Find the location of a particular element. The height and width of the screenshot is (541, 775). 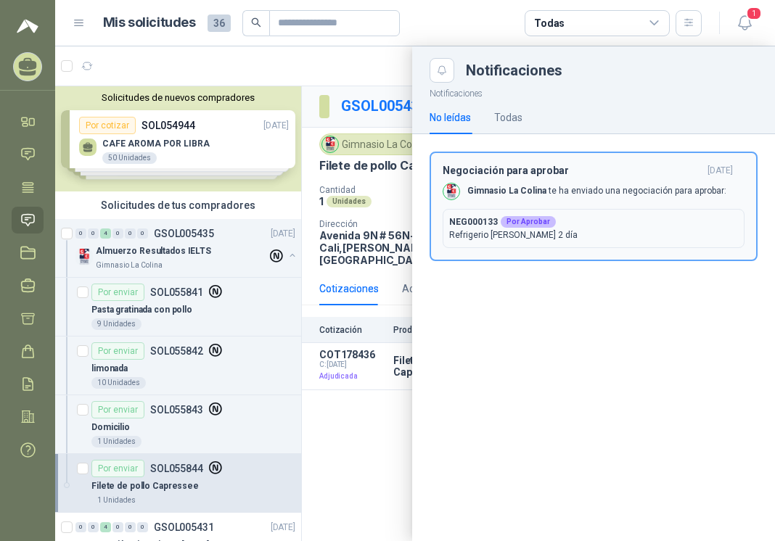

div: Notificaciones is located at coordinates (611, 70).